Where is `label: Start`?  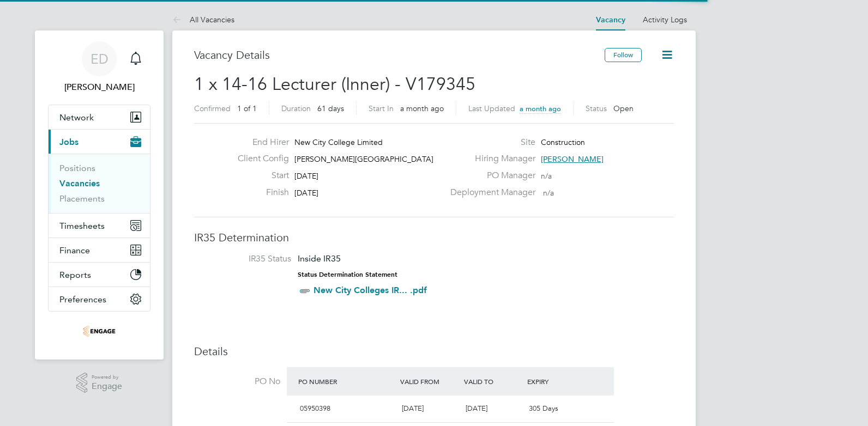
label: Start is located at coordinates (259, 176).